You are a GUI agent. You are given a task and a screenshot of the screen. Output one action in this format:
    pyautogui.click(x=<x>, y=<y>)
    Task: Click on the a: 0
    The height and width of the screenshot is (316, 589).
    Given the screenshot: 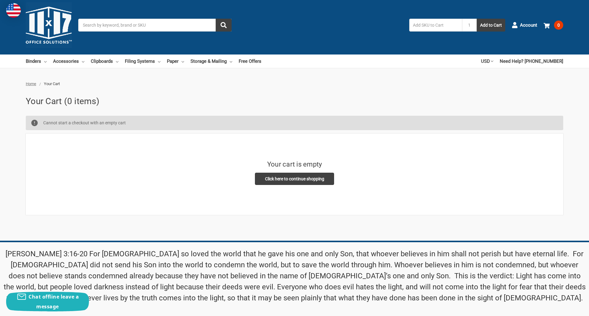 What is the action you would take?
    pyautogui.click(x=553, y=25)
    